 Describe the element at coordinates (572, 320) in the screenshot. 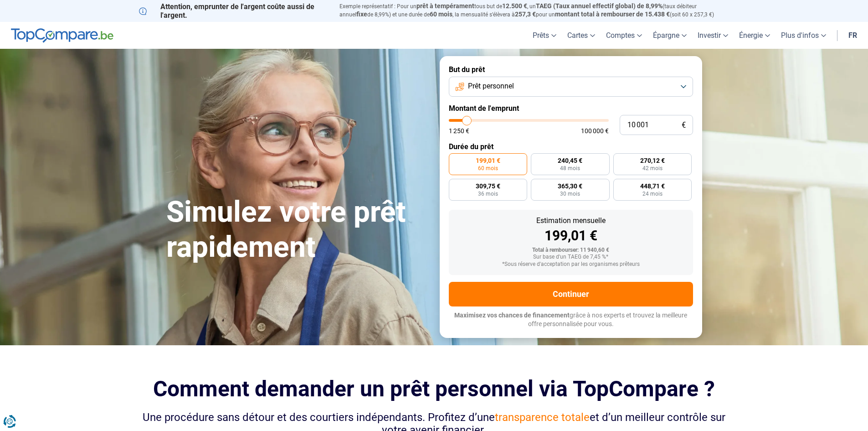

I see `p: grâce à nos experts et trouvez la meilleure offre personnalisée pour vous.` at that location.